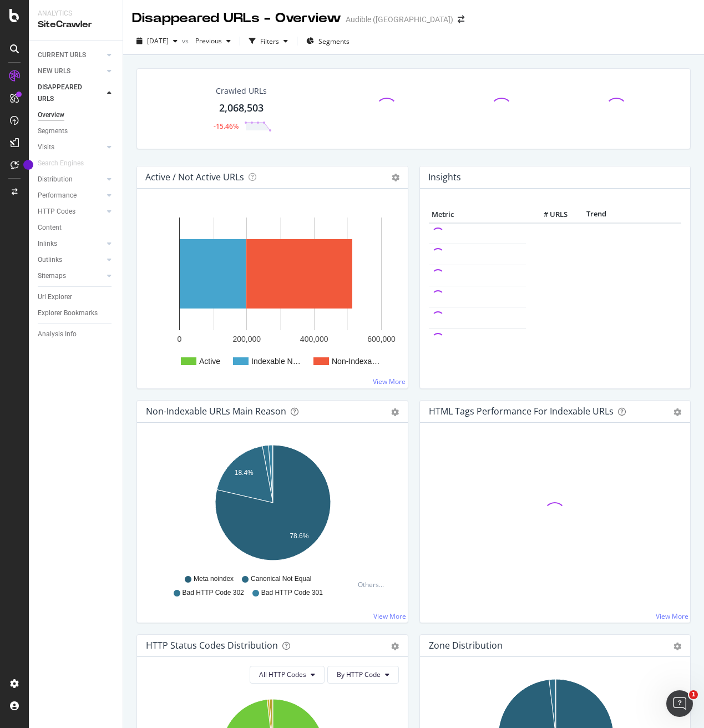 The image size is (704, 728). Describe the element at coordinates (70, 211) in the screenshot. I see `a: HTTP Codes` at that location.